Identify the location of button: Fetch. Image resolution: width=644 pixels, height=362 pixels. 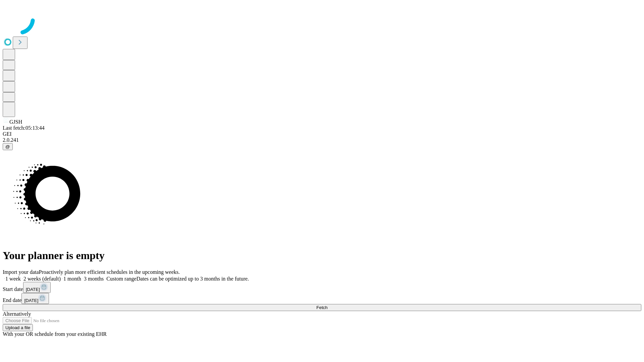
(322, 307).